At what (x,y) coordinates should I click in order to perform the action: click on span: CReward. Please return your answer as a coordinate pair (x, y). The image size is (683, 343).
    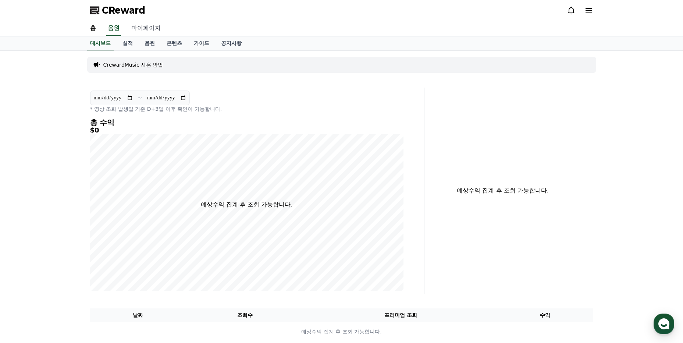
    Looking at the image, I should click on (124, 10).